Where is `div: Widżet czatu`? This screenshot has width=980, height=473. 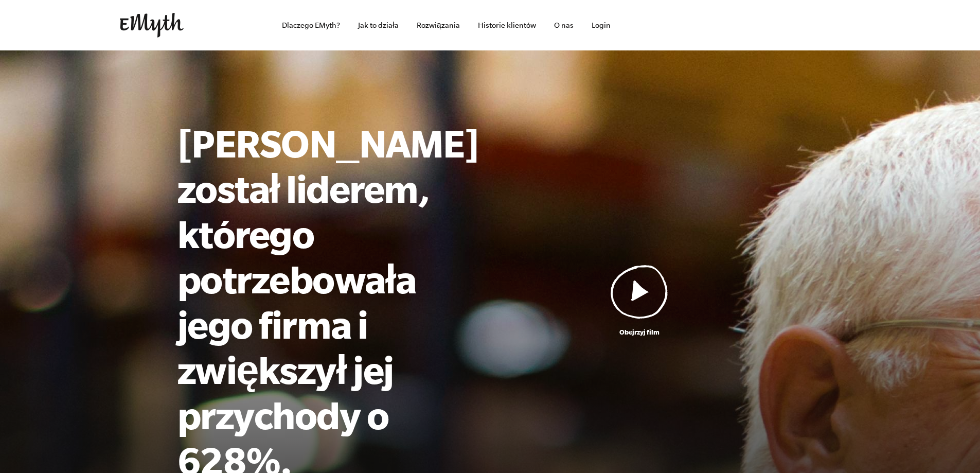 div: Widżet czatu is located at coordinates (954, 448).